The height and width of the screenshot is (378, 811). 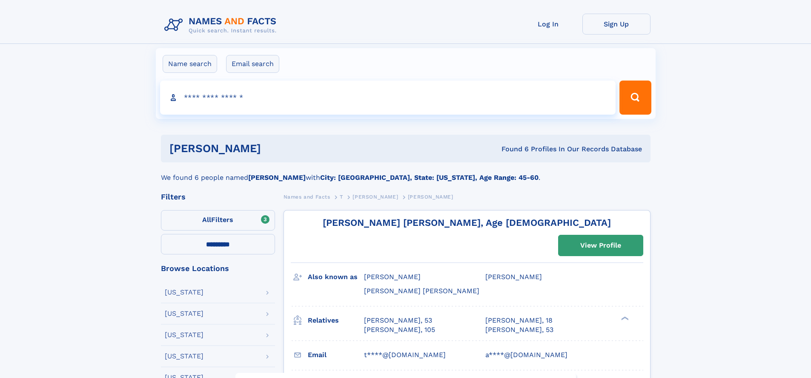 I want to click on label: Email search, so click(x=253, y=64).